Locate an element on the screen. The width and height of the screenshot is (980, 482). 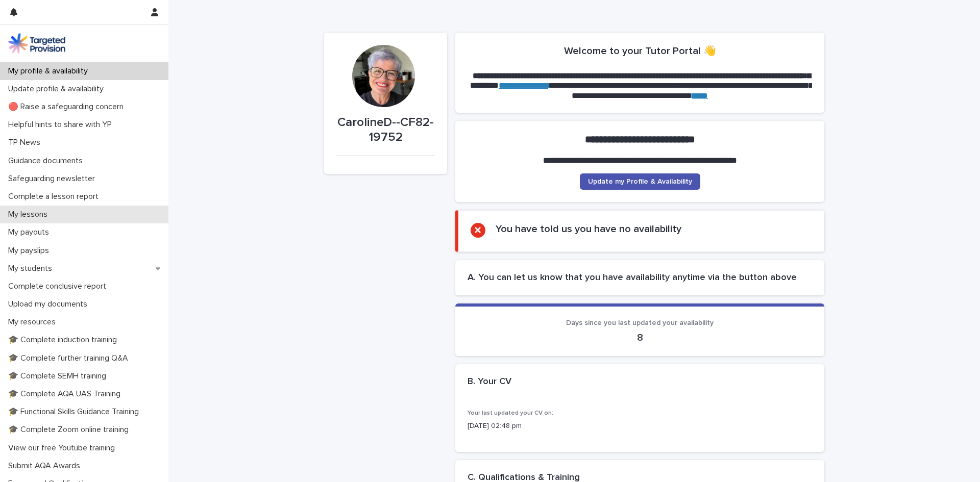
p: View our free Youtube training is located at coordinates (63, 448).